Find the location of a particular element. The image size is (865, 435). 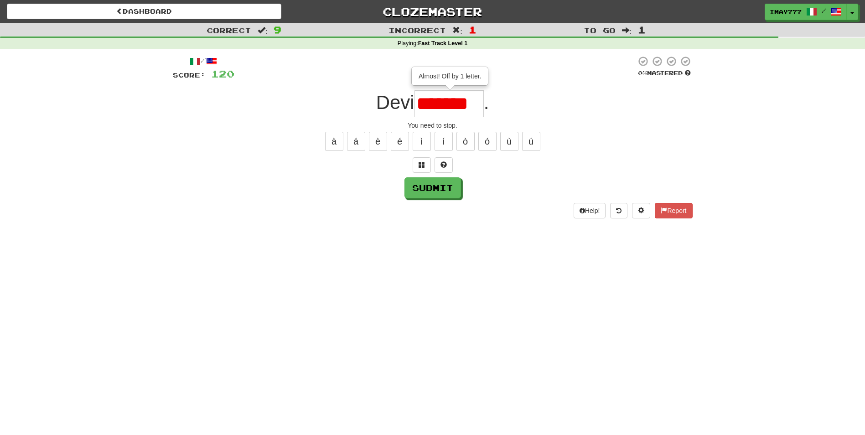

button: ó is located at coordinates (488, 141).